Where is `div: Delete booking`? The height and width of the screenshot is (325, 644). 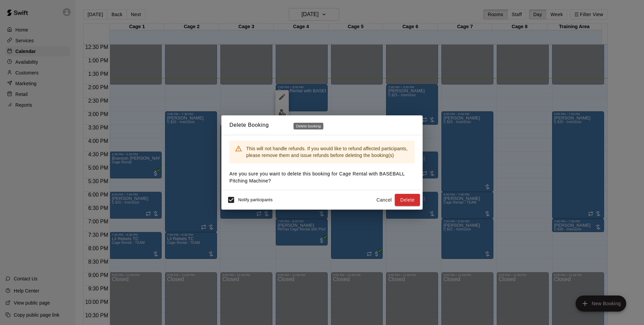
div: Delete booking is located at coordinates (308, 127).